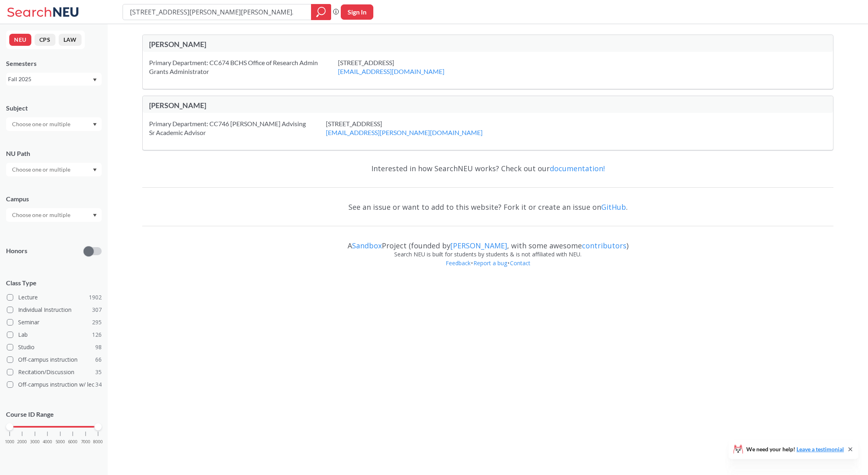 The width and height of the screenshot is (868, 475). Describe the element at coordinates (97, 310) in the screenshot. I see `span: 307` at that location.